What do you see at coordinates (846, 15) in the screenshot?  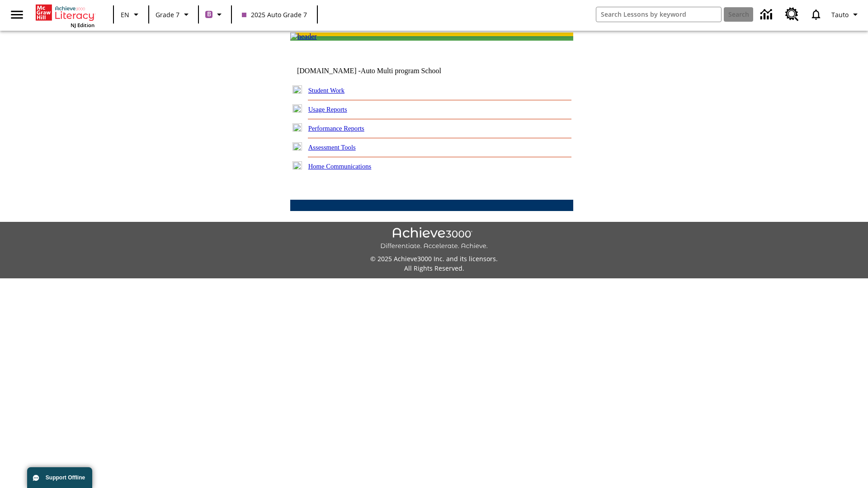 I see `button: Profile/Settings` at bounding box center [846, 15].